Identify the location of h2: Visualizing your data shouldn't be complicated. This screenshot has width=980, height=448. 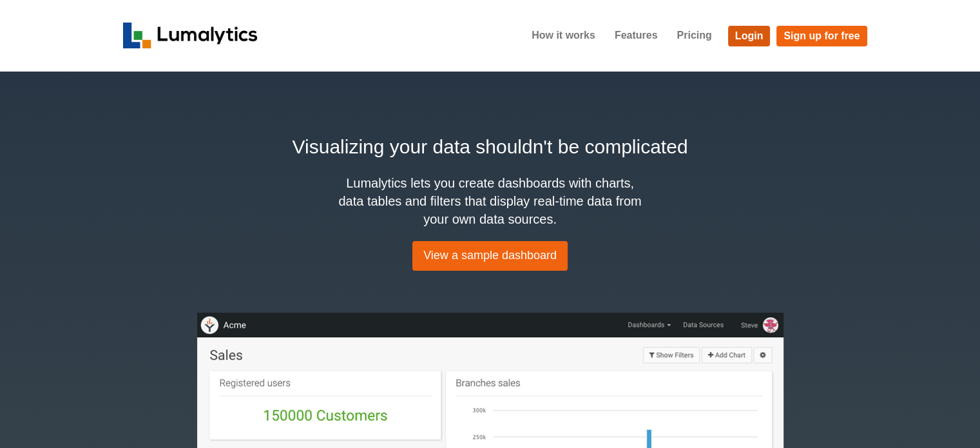
(490, 146).